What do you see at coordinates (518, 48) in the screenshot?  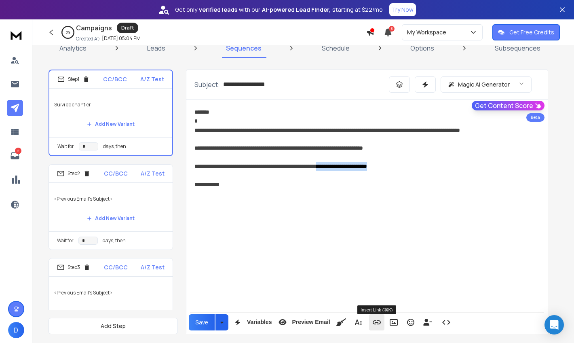 I see `a: Subsequences` at bounding box center [518, 48].